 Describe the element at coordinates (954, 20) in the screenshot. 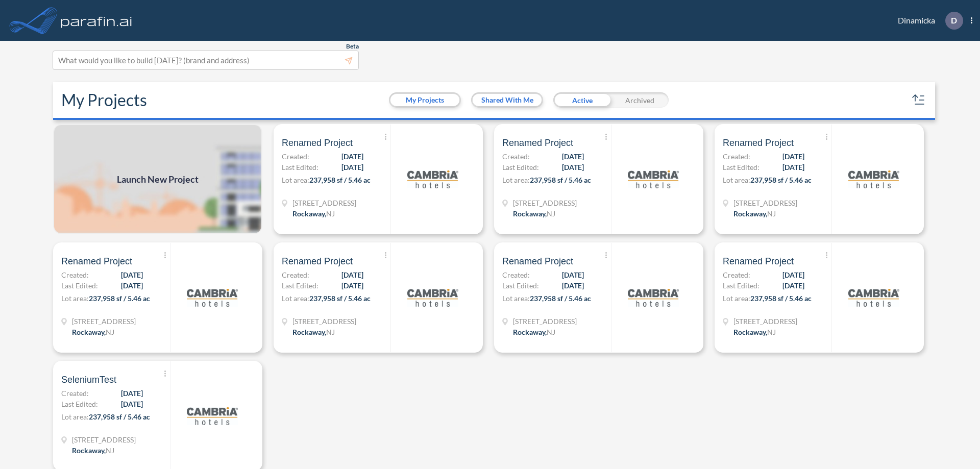

I see `p: D` at that location.